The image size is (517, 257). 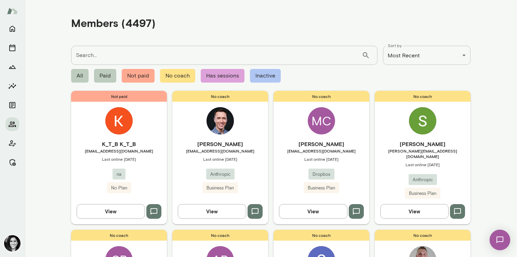 What do you see at coordinates (12, 124) in the screenshot?
I see `button: Members` at bounding box center [12, 124].